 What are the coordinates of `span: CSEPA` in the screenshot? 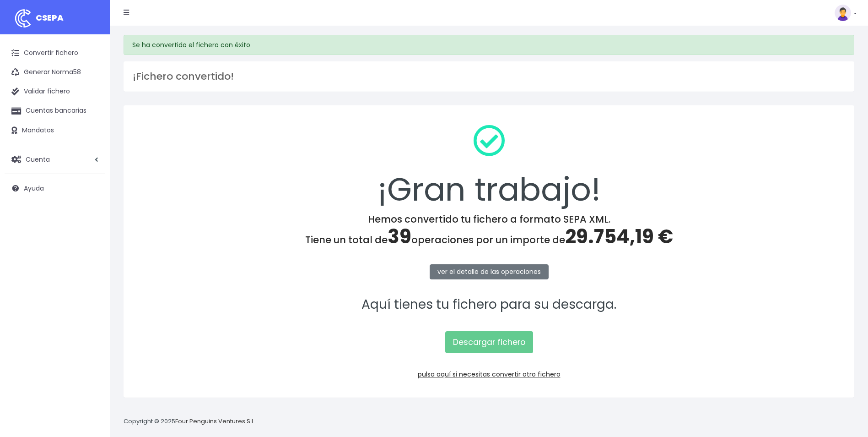 It's located at (49, 17).